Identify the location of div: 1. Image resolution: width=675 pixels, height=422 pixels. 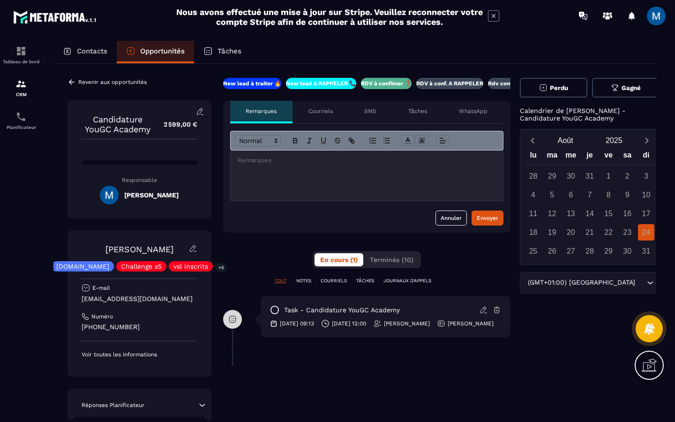
(608, 176).